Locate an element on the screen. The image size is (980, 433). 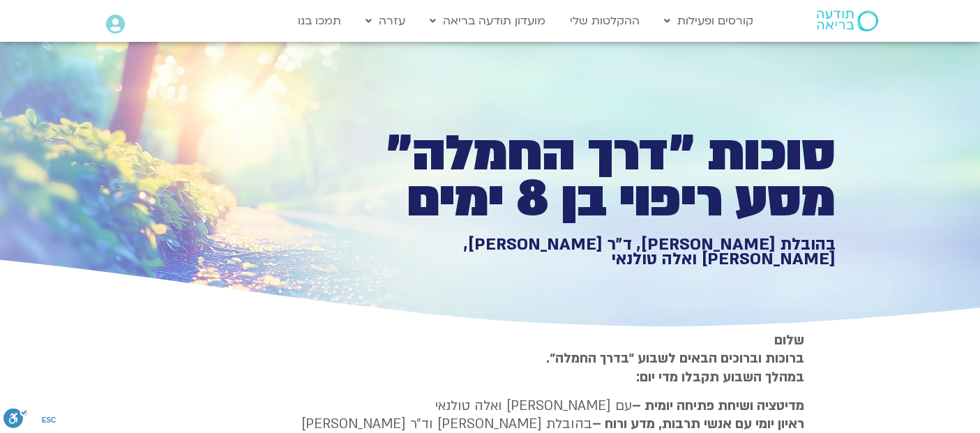
img: תודעה בריאה is located at coordinates (848, 21).